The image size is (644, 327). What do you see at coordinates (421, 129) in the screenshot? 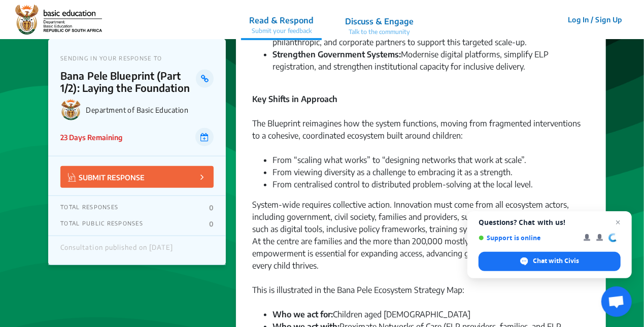
I see `div: The Blueprint reimagines how the system functions, moving from fragmented interventions to a cohe...` at bounding box center [421, 129].